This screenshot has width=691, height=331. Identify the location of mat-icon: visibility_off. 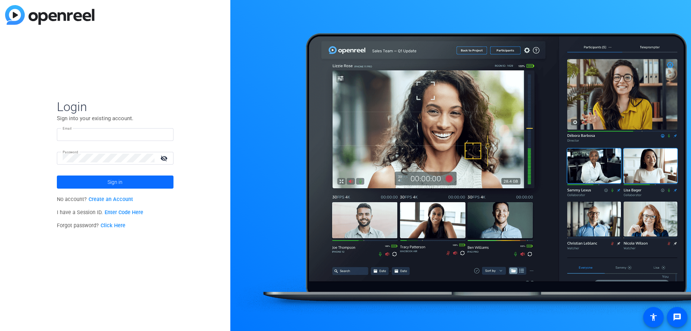
(165, 158).